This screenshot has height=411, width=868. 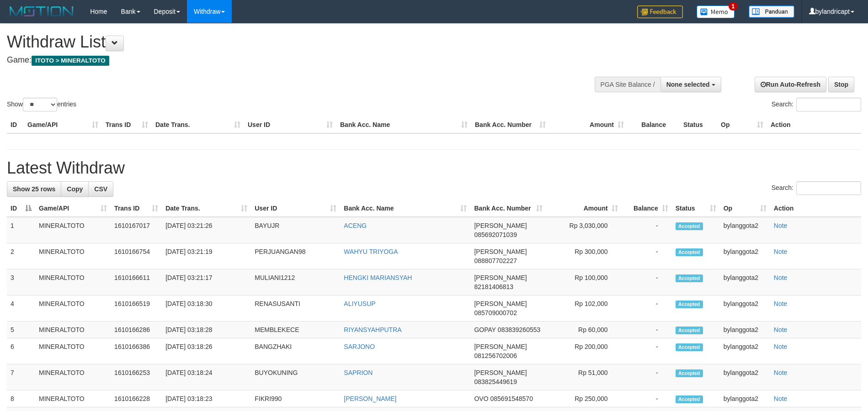 What do you see at coordinates (371, 252) in the screenshot?
I see `a: WAHYU TRIYOGA` at bounding box center [371, 252].